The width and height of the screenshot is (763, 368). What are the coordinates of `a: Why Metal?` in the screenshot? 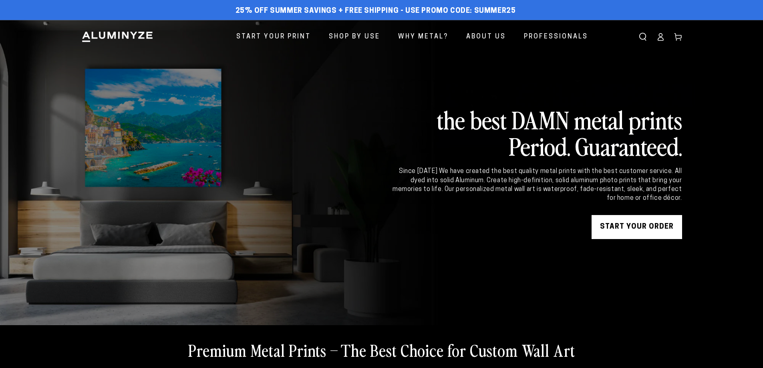 It's located at (423, 37).